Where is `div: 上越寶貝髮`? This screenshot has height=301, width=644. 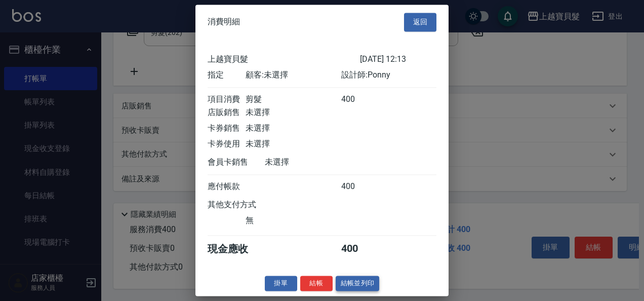
div: 上越寶貝髮 is located at coordinates (284, 60).